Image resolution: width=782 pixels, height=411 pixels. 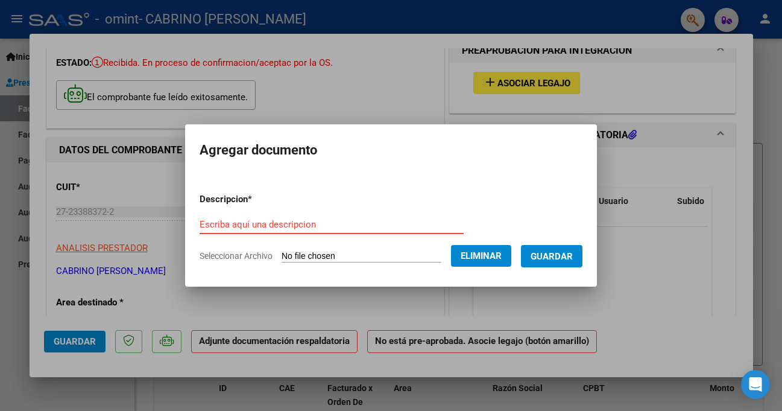 I want to click on div: Open Intercom Messenger, so click(x=756, y=384).